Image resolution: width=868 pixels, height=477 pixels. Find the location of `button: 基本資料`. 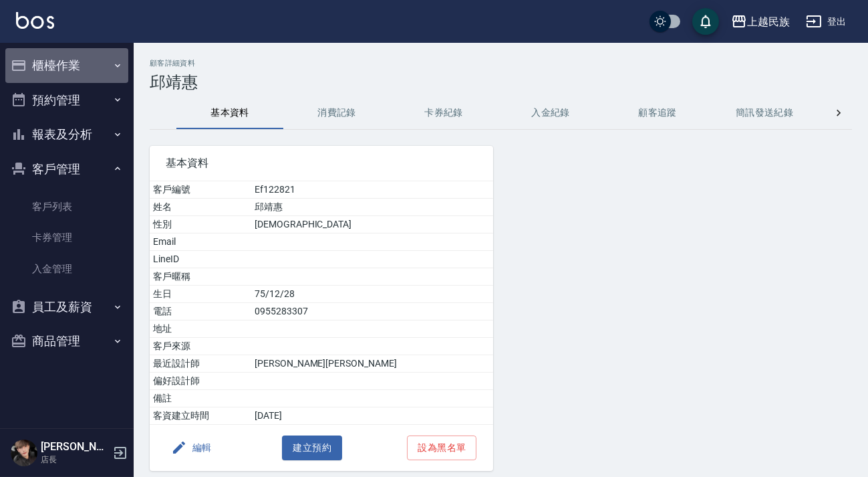

button: 基本資料 is located at coordinates (230, 113).